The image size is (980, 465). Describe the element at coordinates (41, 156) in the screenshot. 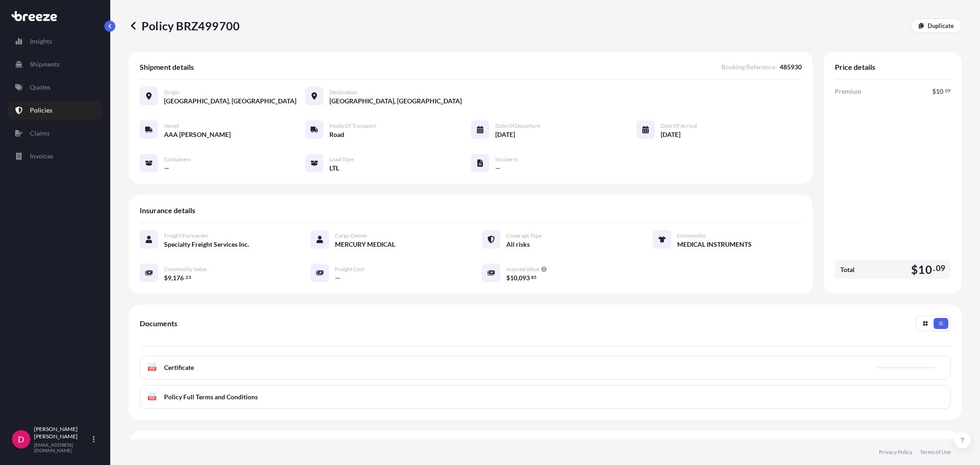

I see `p: Invoices` at that location.